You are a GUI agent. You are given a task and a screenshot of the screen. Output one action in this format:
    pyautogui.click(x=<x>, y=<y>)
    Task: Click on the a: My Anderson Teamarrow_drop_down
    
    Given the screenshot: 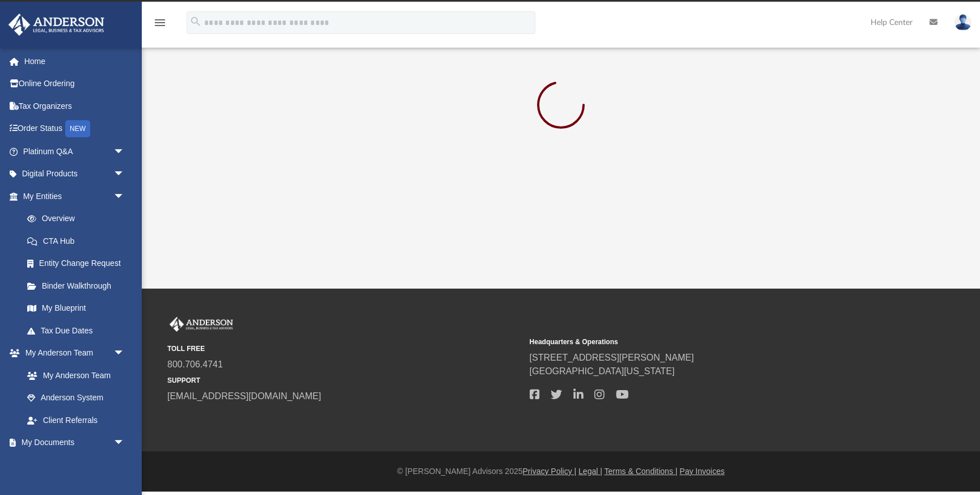 What is the action you would take?
    pyautogui.click(x=72, y=353)
    